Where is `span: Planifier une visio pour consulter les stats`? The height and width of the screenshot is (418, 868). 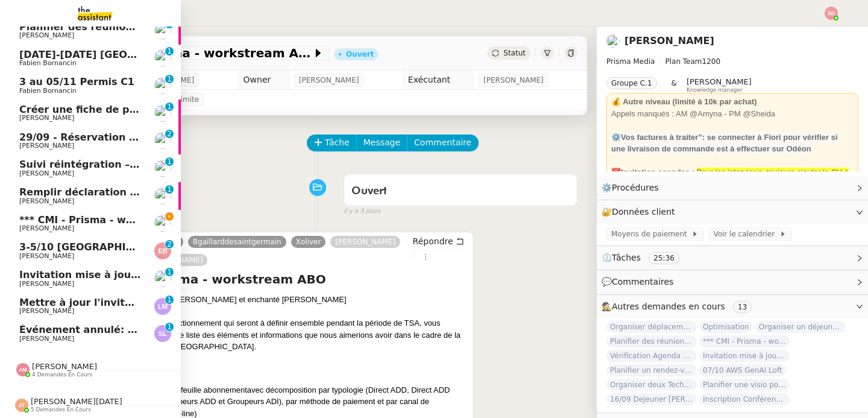 span: Planifier une visio pour consulter les stats is located at coordinates (744, 385).